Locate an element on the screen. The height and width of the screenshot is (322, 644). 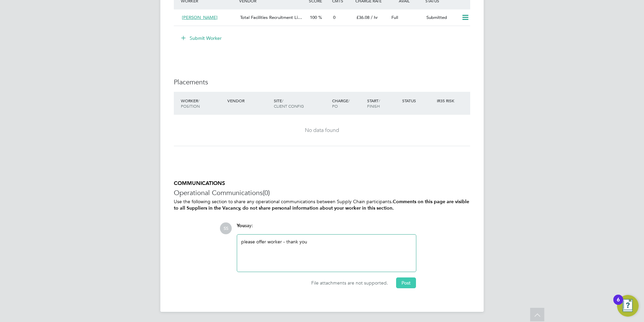
button: Submit Worker is located at coordinates (201, 38).